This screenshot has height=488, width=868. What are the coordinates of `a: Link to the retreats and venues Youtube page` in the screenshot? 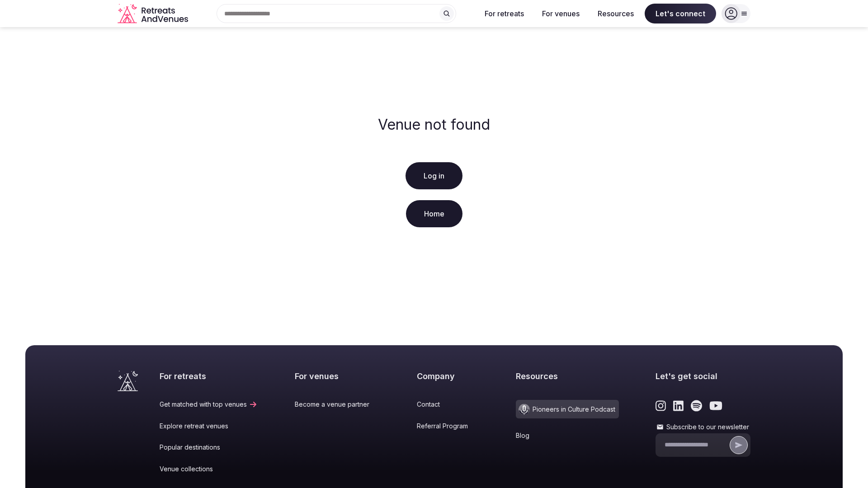 It's located at (715, 406).